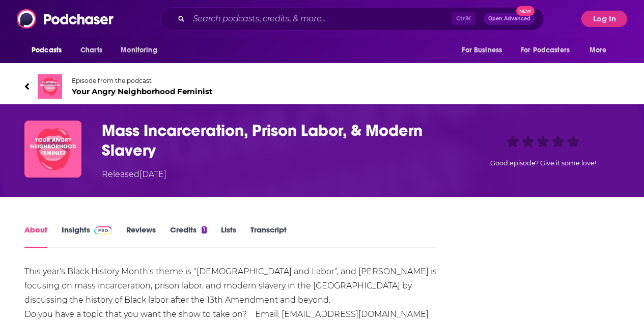  What do you see at coordinates (36, 237) in the screenshot?
I see `a: About` at bounding box center [36, 237].